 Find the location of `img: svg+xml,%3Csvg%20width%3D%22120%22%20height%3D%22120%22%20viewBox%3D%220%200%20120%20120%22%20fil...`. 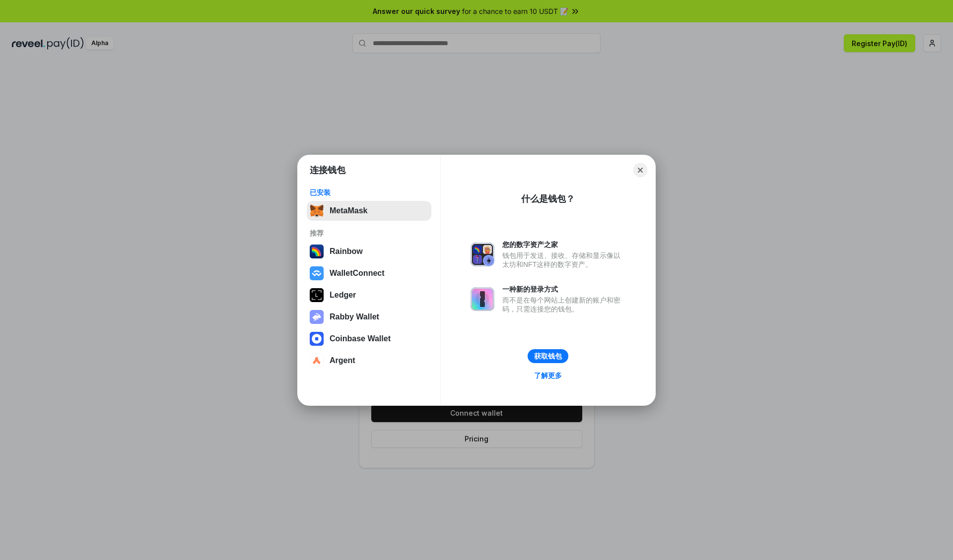

img: svg+xml,%3Csvg%20width%3D%22120%22%20height%3D%22120%22%20viewBox%3D%220%200%20120%20120%22%20fil... is located at coordinates (317, 251).